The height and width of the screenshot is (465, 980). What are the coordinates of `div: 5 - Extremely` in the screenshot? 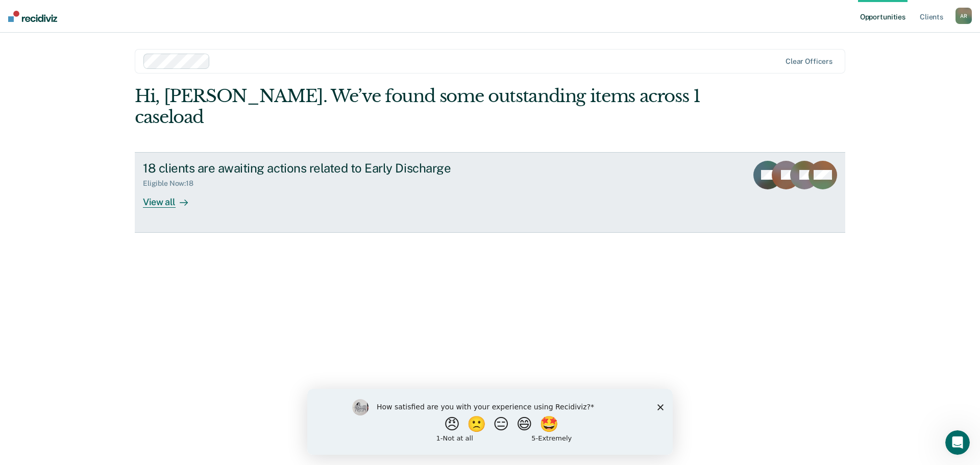 It's located at (272, 49).